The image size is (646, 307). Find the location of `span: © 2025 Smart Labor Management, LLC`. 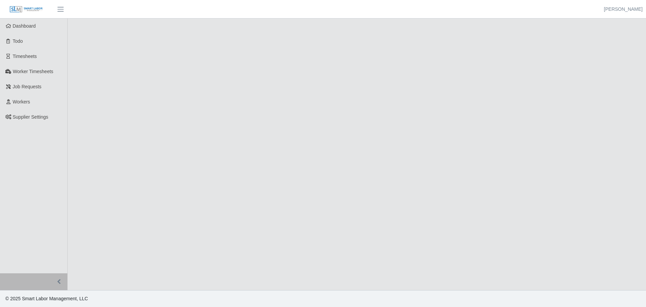

span: © 2025 Smart Labor Management, LLC is located at coordinates (46, 298).